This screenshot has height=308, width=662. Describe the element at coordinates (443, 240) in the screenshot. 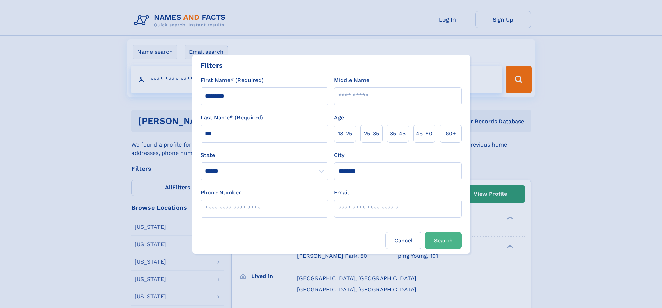

I see `button: Search` at that location.